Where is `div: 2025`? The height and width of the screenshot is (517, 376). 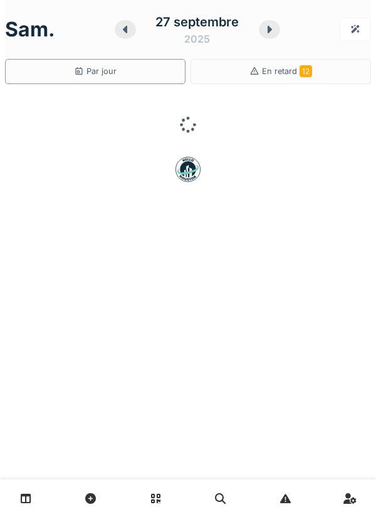
div: 2025 is located at coordinates (197, 39).